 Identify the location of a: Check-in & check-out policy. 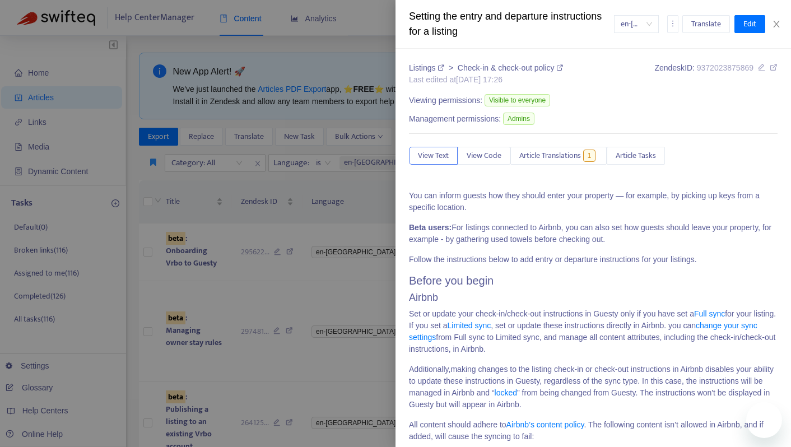
(510, 68).